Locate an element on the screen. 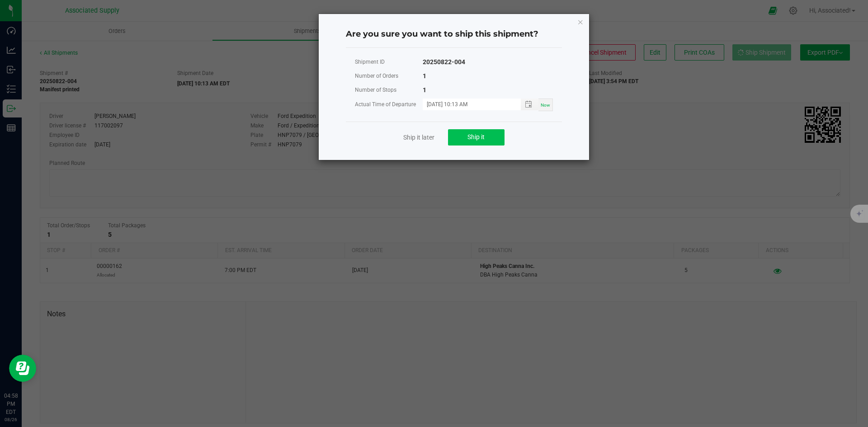  h4: Are you sure you want to ship this shipment? is located at coordinates (454, 34).